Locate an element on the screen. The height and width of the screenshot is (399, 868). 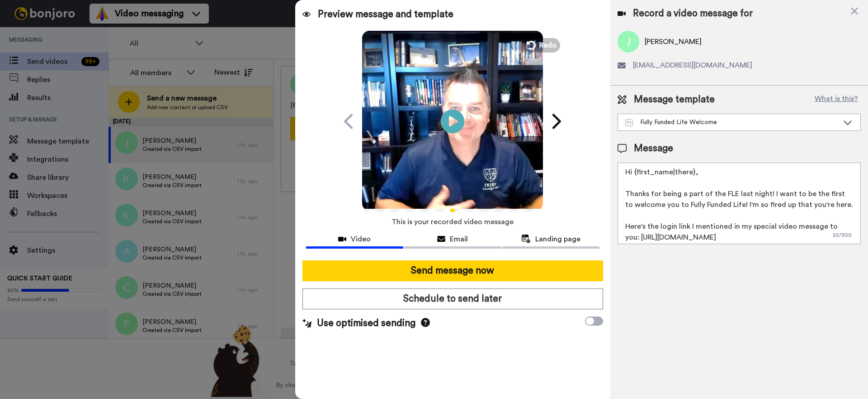
img: Message-temps.svg is located at coordinates (629, 122).